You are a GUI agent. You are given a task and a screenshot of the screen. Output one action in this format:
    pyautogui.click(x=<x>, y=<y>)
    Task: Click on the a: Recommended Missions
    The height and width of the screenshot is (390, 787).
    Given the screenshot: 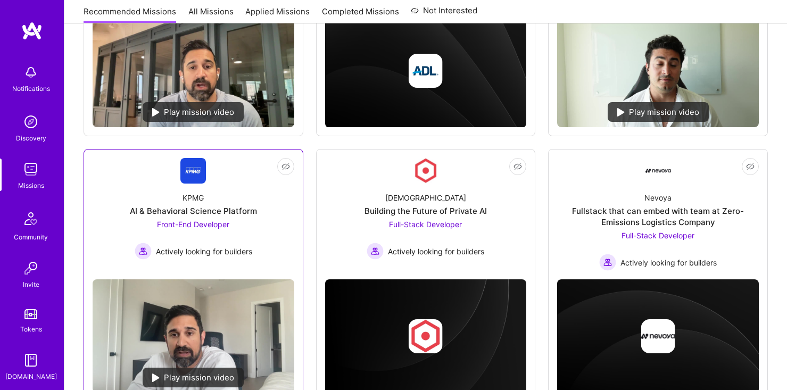 What is the action you would take?
    pyautogui.click(x=130, y=14)
    